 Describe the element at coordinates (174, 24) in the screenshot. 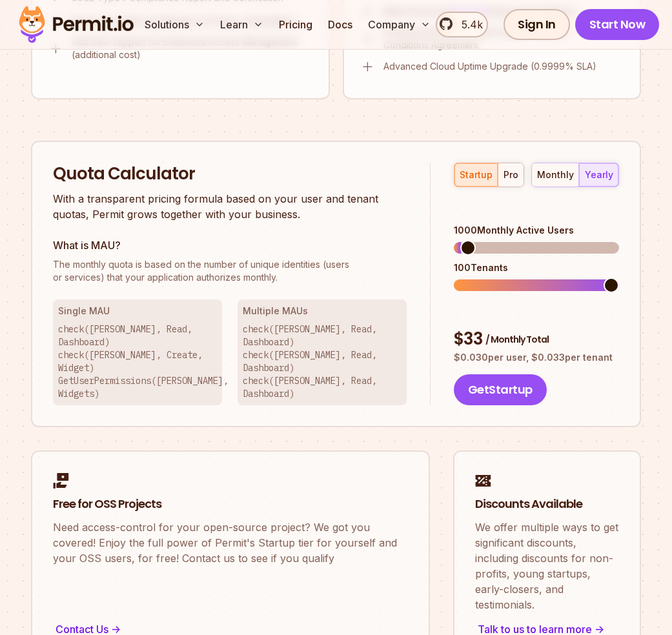

I see `button: Solutions` at that location.